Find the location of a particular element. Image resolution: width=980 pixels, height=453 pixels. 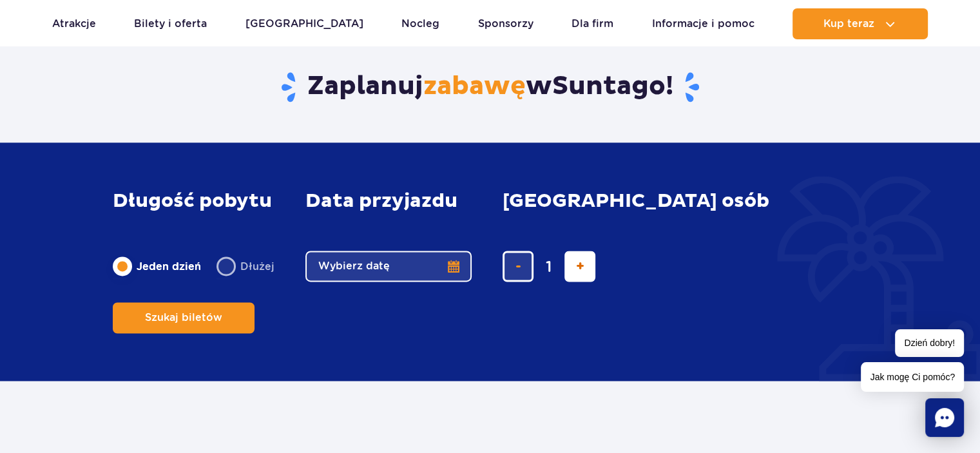

span: Jak mogę Ci pomóc? is located at coordinates (913, 377).